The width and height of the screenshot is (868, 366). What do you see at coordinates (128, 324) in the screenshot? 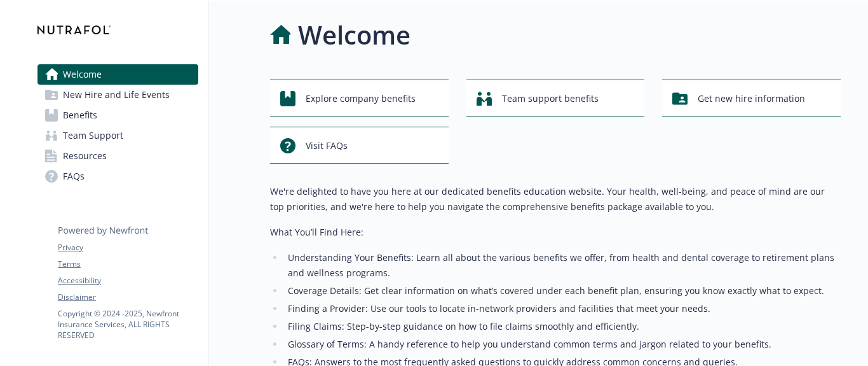
I see `p: Copyright © 2024 - 2025 , Newfront Insurance Services, ALL RIGHTS RESERVED` at bounding box center [128, 324].